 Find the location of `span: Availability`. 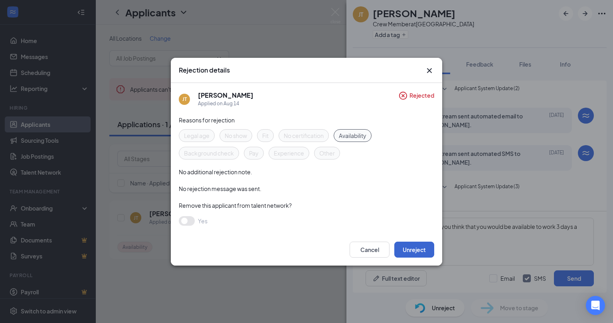

span: Availability is located at coordinates (352, 136).